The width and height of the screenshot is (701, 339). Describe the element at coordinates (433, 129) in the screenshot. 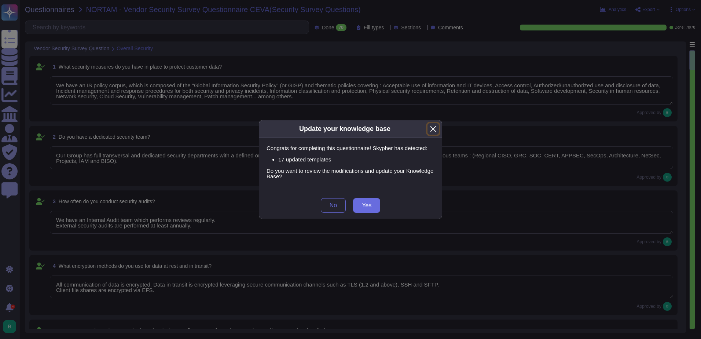

I see `button: Close` at that location.